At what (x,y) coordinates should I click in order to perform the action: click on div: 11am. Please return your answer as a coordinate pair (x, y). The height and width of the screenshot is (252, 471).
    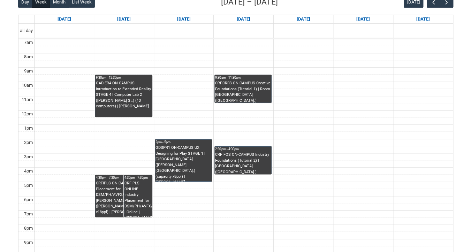
    Looking at the image, I should click on (27, 100).